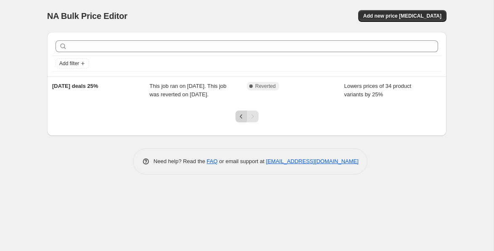 This screenshot has height=251, width=494. I want to click on button: Previous, so click(241, 116).